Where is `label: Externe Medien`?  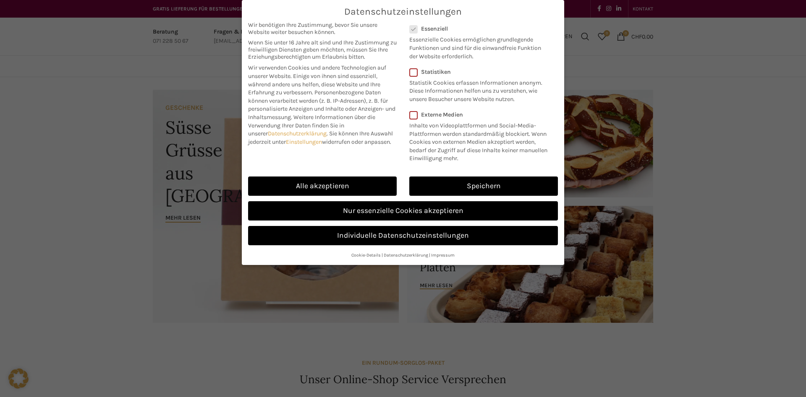 label: Externe Medien is located at coordinates (481, 115).